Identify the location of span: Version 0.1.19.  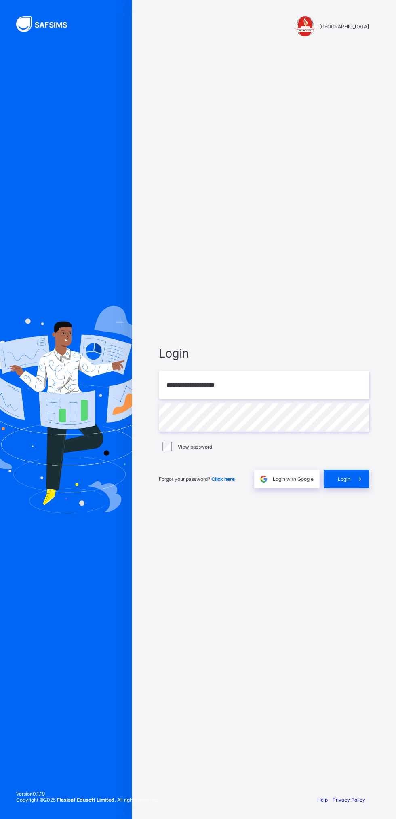
(87, 793).